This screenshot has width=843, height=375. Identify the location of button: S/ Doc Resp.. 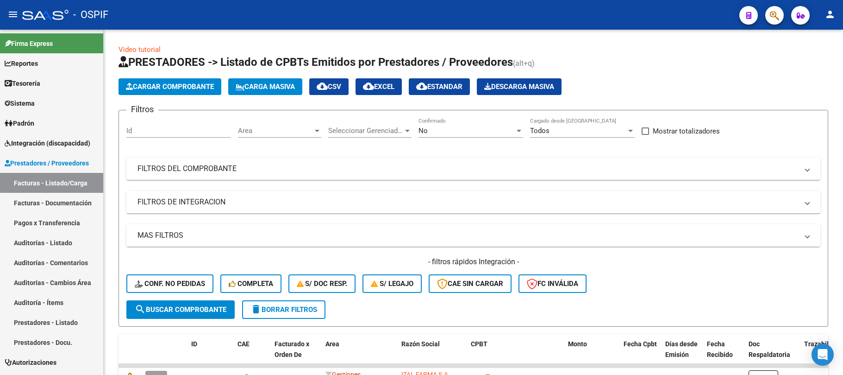
(322, 283).